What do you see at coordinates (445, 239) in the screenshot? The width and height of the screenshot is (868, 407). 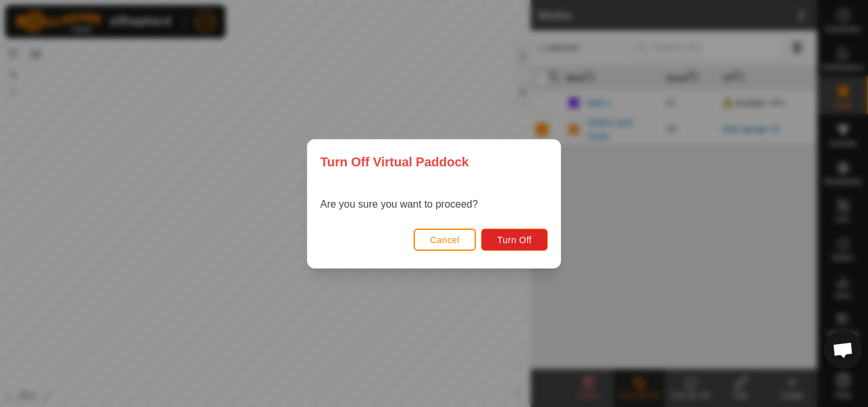 I see `button: Cancel` at bounding box center [445, 239].